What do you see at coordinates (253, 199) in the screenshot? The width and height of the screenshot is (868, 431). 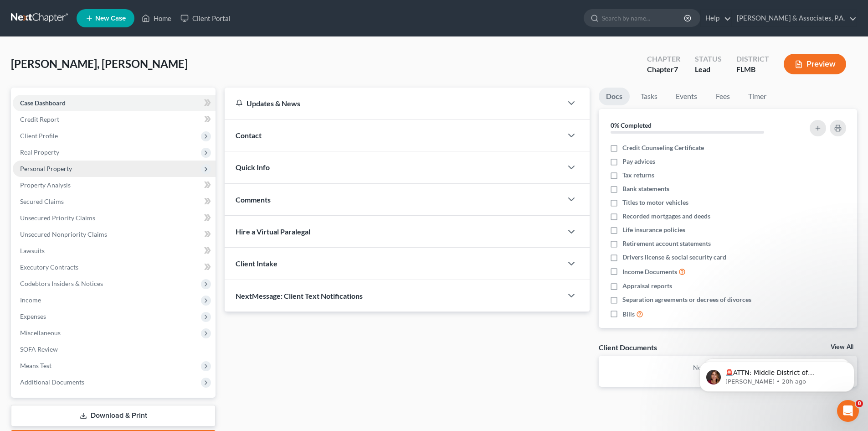 I see `span: Comments` at bounding box center [253, 199].